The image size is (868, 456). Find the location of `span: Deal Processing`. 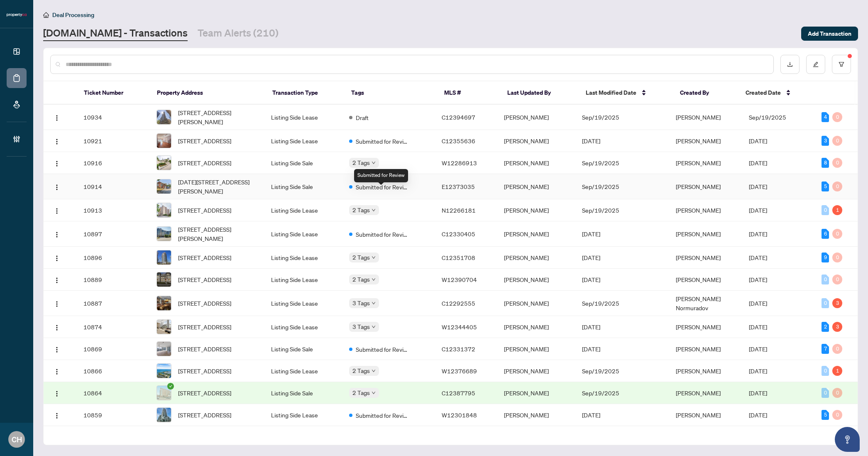

span: Deal Processing is located at coordinates (73, 15).